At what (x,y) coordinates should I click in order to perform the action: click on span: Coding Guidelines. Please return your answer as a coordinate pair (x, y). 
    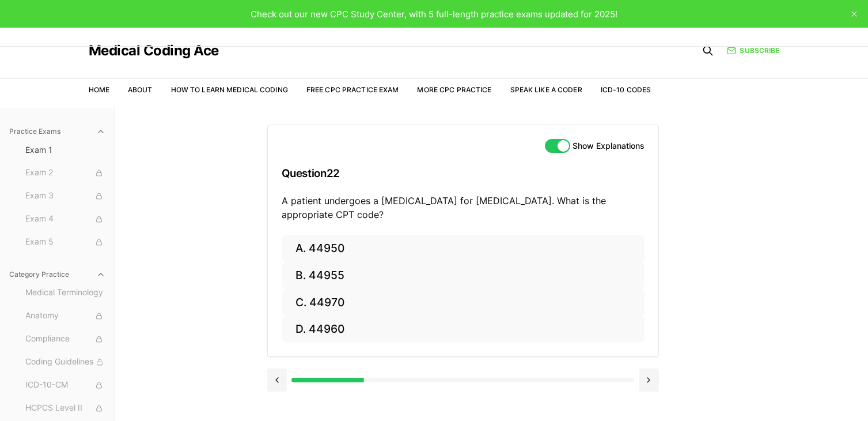
    Looking at the image, I should click on (65, 362).